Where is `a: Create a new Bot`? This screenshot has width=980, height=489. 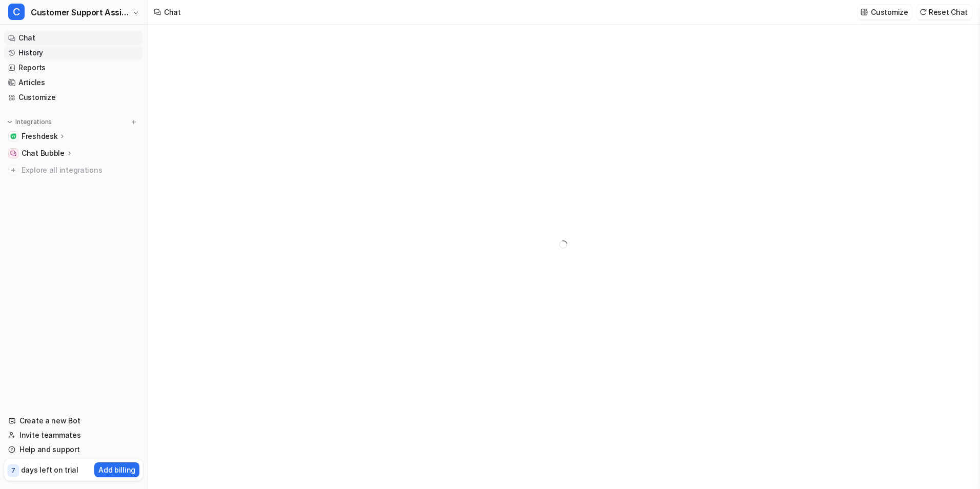
a: Create a new Bot is located at coordinates (73, 420).